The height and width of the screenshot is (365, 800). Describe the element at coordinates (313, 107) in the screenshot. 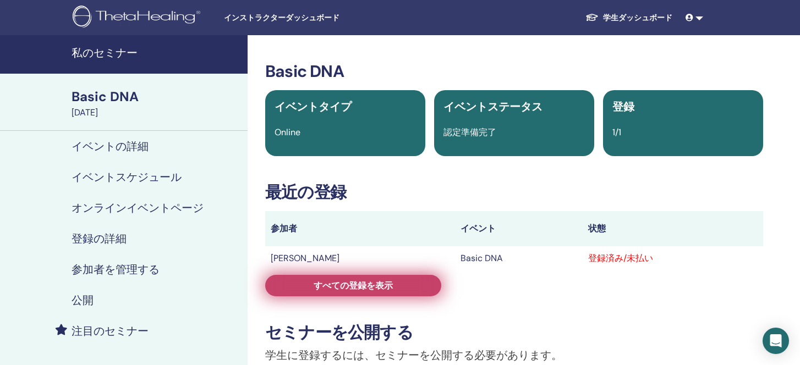

I see `span: イベントタイプ` at that location.